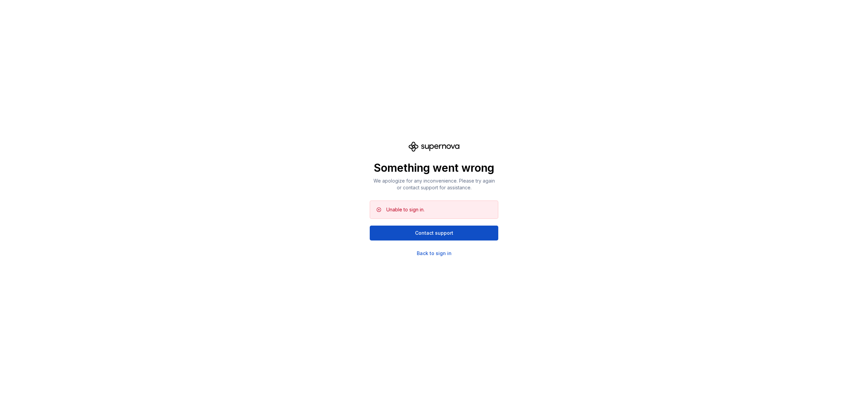 The width and height of the screenshot is (868, 398). I want to click on div: Back to sign in, so click(434, 253).